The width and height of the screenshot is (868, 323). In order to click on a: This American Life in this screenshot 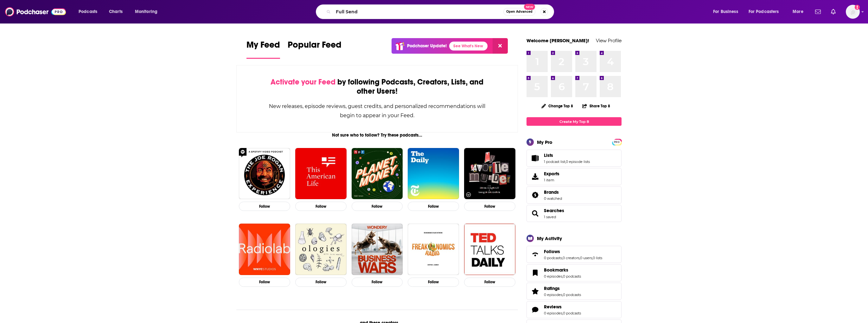, I will do `click(321, 173)`.